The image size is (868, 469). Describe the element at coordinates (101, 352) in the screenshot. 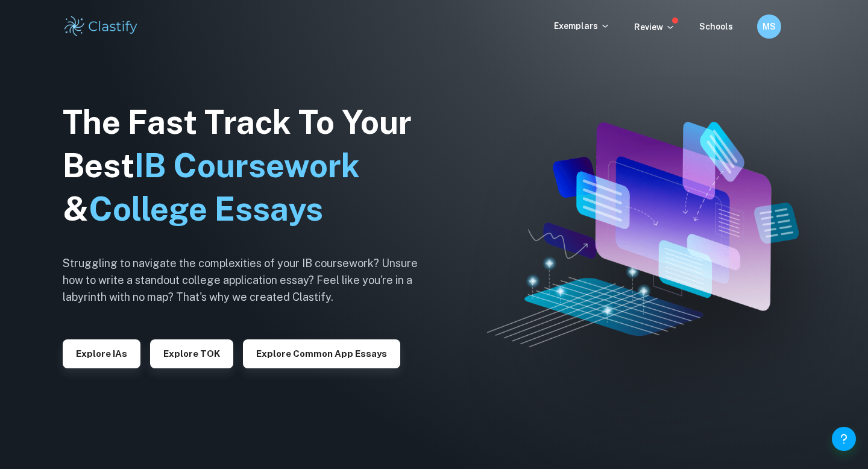

I see `a: Explore IAs` at that location.